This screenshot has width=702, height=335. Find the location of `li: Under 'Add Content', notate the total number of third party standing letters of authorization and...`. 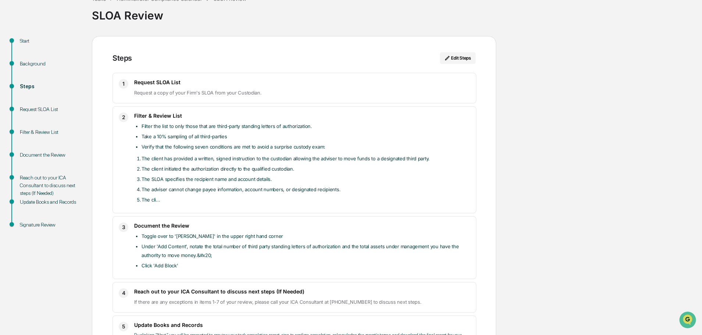

li: Under 'Add Content', notate the total number of third party standing letters of authorization and... is located at coordinates (306, 251).